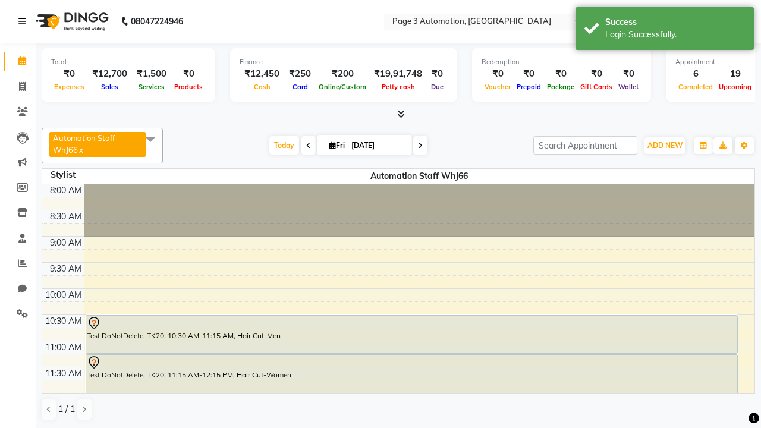  I want to click on div: 9:00 AM, so click(65, 243).